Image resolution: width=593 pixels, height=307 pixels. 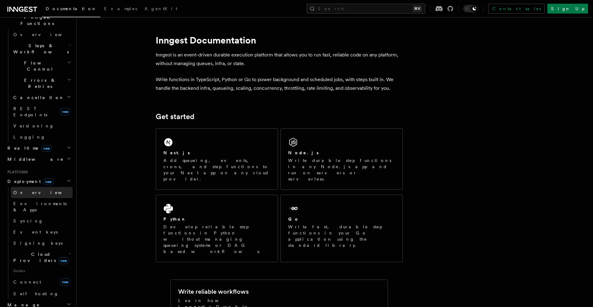 What do you see at coordinates (39, 182) in the screenshot?
I see `button: Deploymentnew` at bounding box center [39, 182].